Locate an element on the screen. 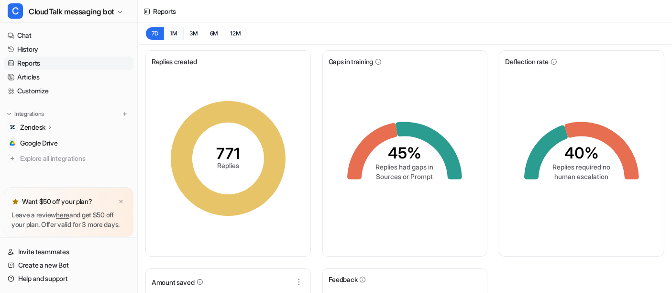  span: Amount saved is located at coordinates (173, 282).